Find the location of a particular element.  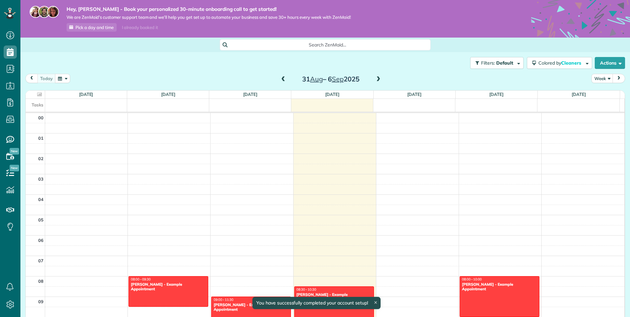

span: Sep is located at coordinates (338, 79).